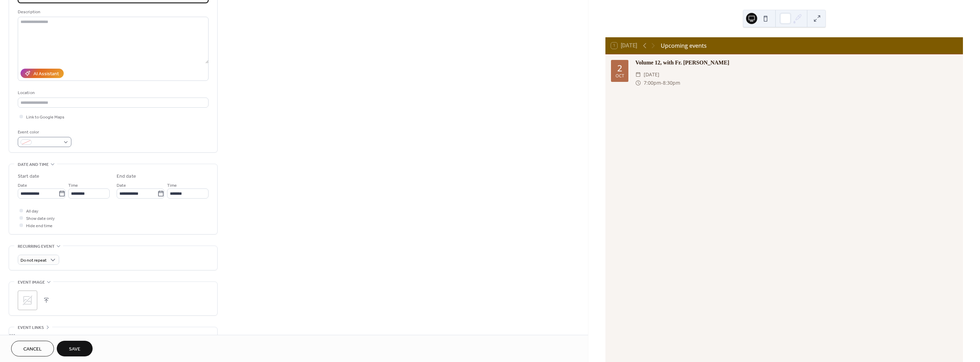  What do you see at coordinates (33, 165) in the screenshot?
I see `span: Date and time` at bounding box center [33, 165].